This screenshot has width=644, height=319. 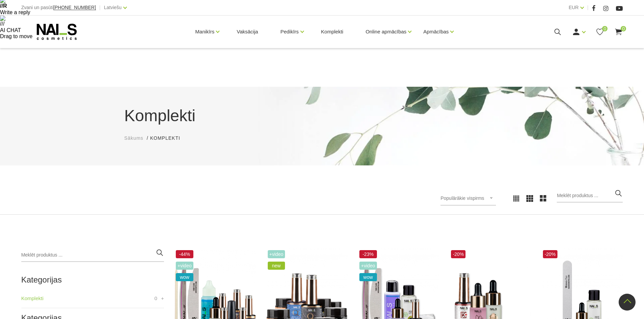 I want to click on li: Komplekti, so click(x=168, y=138).